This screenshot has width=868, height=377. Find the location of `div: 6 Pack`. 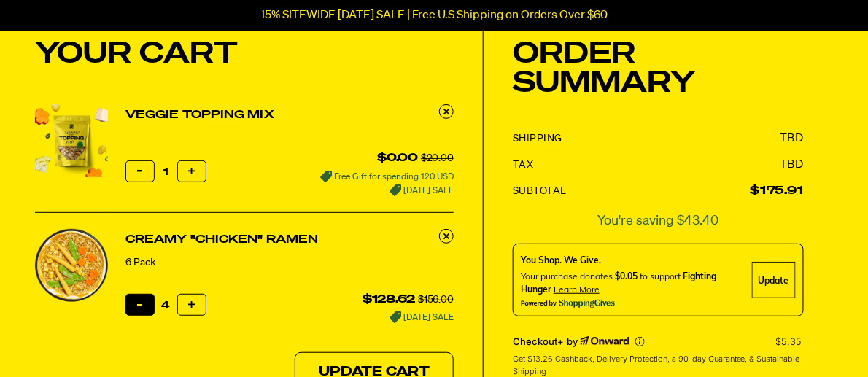

div: 6 Pack is located at coordinates (222, 263).